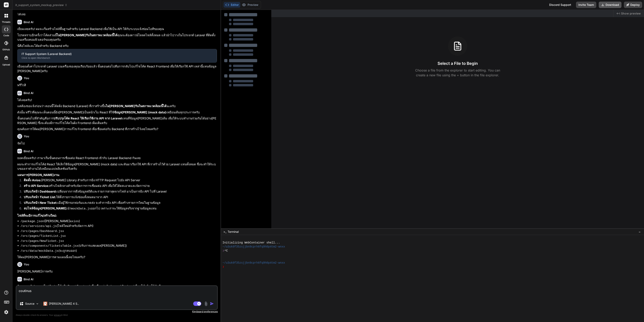 This screenshot has width=644, height=322. What do you see at coordinates (45, 303) in the screenshot?
I see `img: Claude 4 Sonnet` at bounding box center [45, 303].